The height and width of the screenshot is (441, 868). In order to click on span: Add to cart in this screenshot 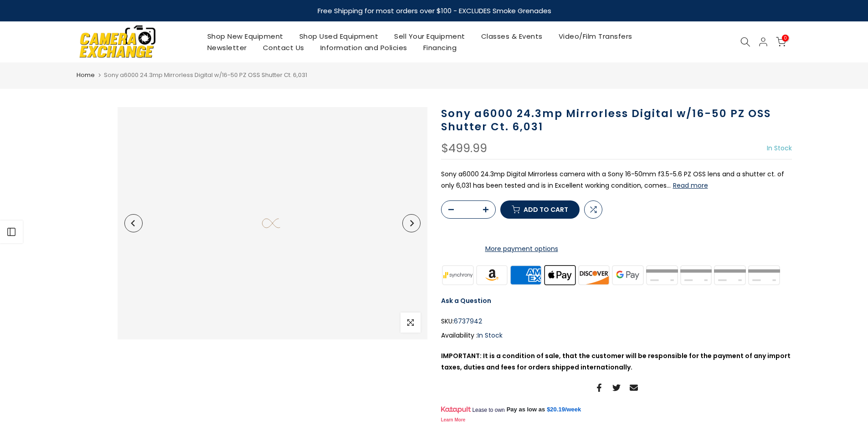, I will do `click(546, 209)`.